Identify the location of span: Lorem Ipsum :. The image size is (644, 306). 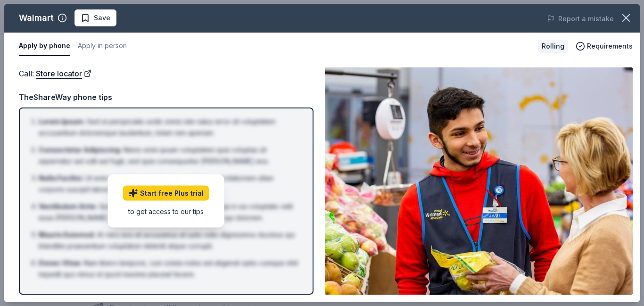
(62, 121).